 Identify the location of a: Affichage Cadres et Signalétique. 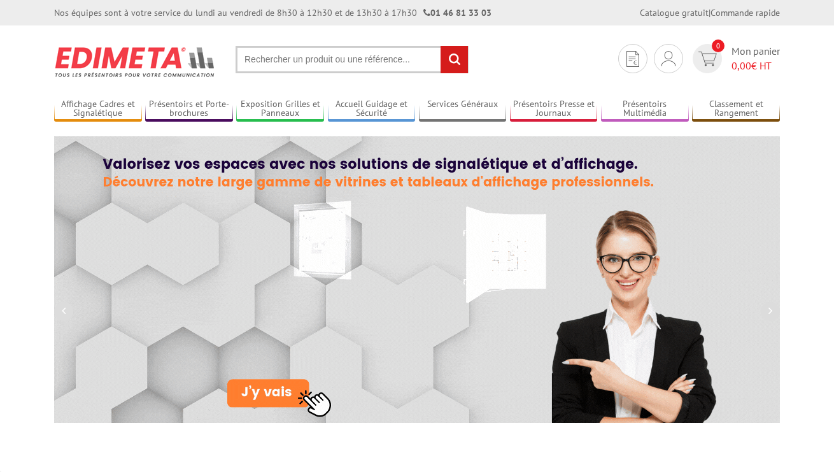
(98, 109).